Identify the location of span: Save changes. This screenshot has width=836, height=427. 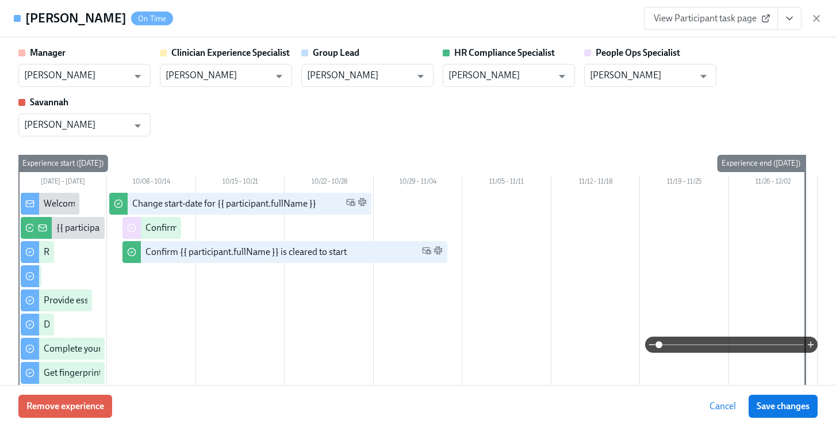
(784, 406).